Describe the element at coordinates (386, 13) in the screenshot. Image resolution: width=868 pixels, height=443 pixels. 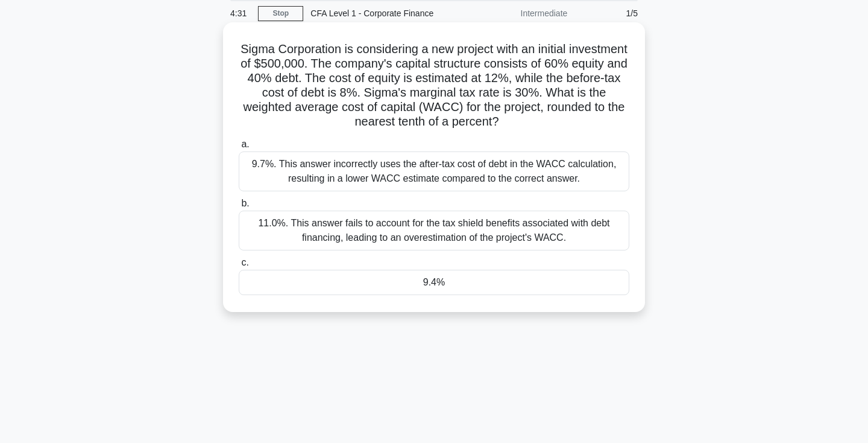
I see `div: CFA Level 1 - Corporate Finance` at that location.